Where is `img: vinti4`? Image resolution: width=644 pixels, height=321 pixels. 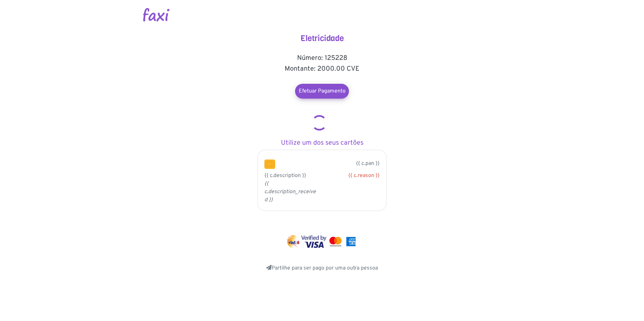 img: vinti4 is located at coordinates (293, 241).